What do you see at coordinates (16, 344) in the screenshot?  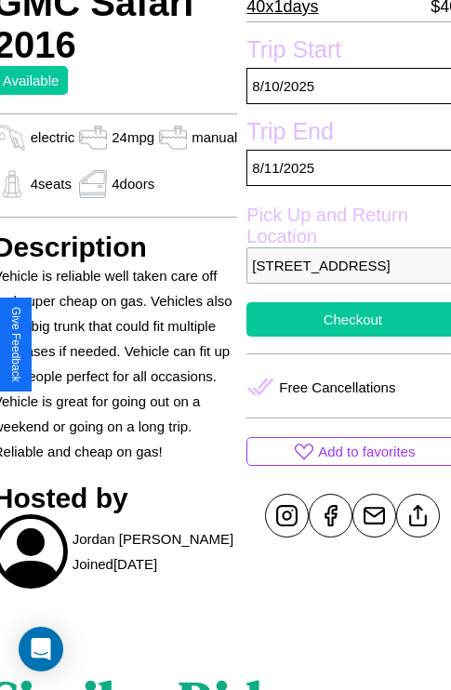 I see `div: Give Feedback` at bounding box center [16, 344].